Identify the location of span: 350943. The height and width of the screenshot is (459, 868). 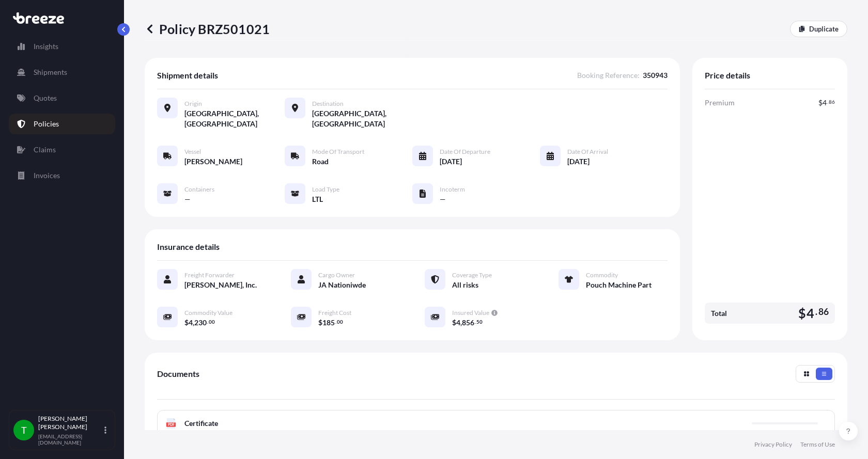
(655, 76).